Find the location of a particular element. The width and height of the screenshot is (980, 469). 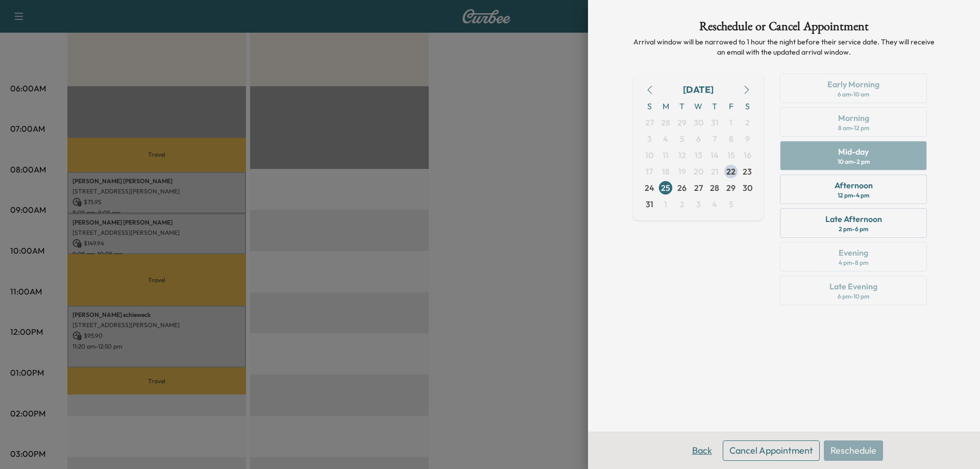

span: 11 is located at coordinates (665, 155).